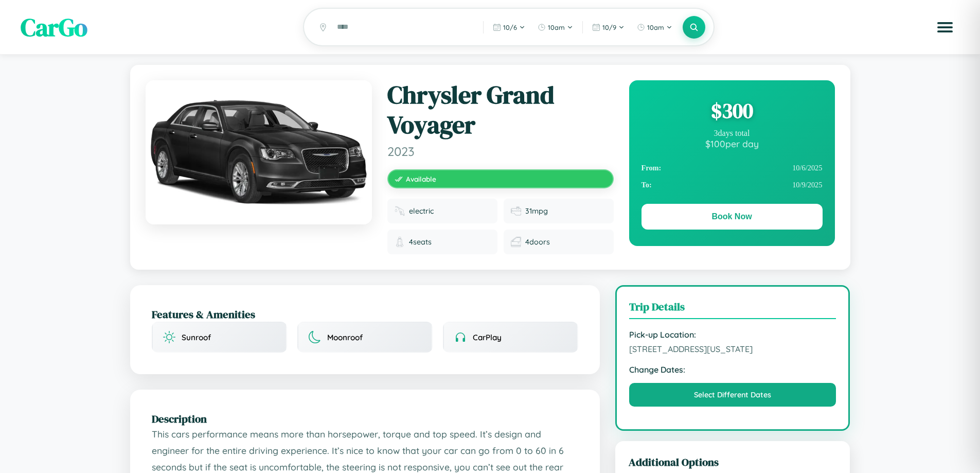 The image size is (980, 473). Describe the element at coordinates (487, 337) in the screenshot. I see `span: CarPlay` at that location.